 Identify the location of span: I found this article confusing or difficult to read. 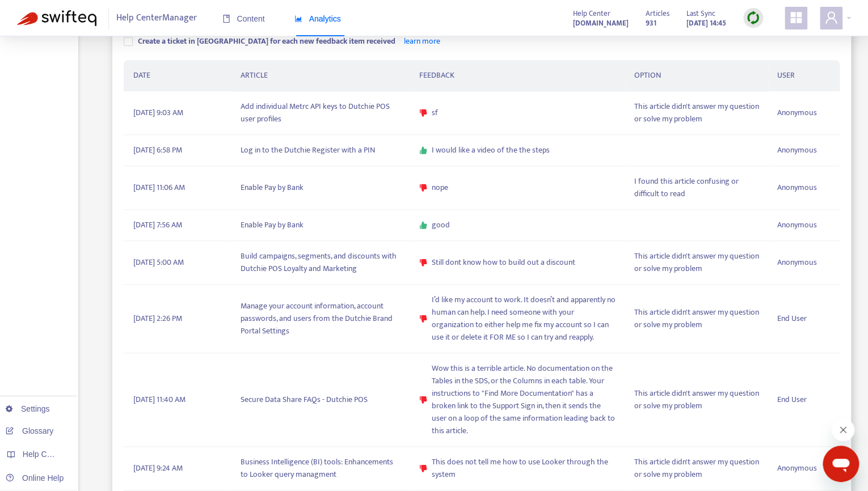
(696, 188).